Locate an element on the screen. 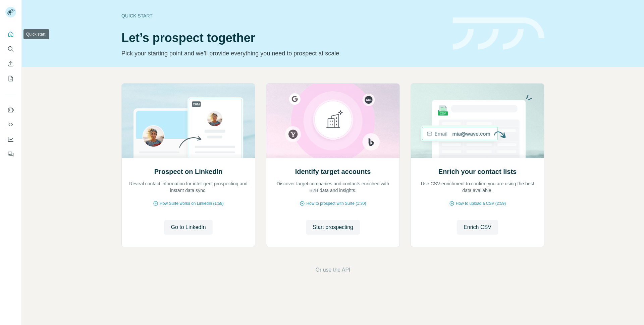 The width and height of the screenshot is (644, 325). button: Quick start is located at coordinates (11, 34).